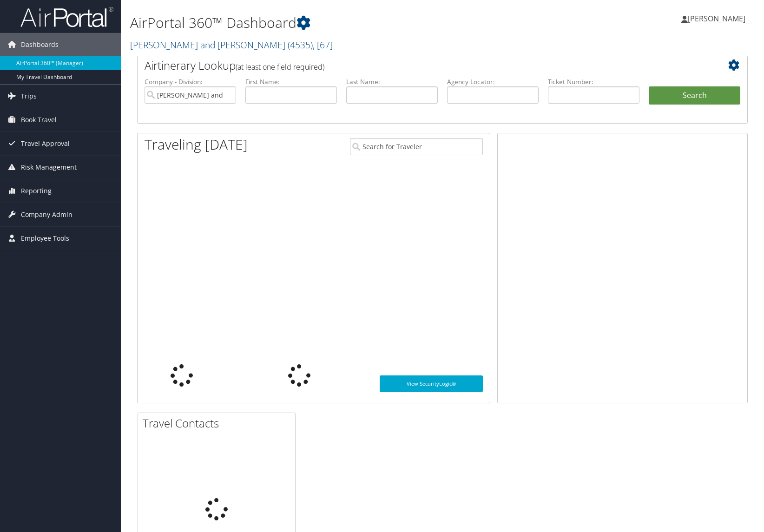 This screenshot has height=532, width=764. What do you see at coordinates (338, 23) in the screenshot?
I see `h1: AirPortal 360™ Dashboard` at bounding box center [338, 23].